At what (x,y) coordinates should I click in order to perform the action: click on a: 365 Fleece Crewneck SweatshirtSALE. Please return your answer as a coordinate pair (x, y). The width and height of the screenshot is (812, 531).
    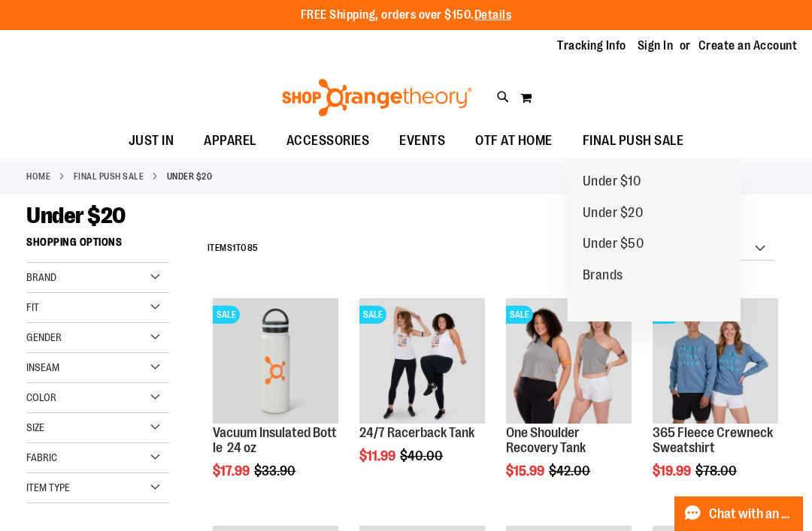
    Looking at the image, I should click on (715, 362).